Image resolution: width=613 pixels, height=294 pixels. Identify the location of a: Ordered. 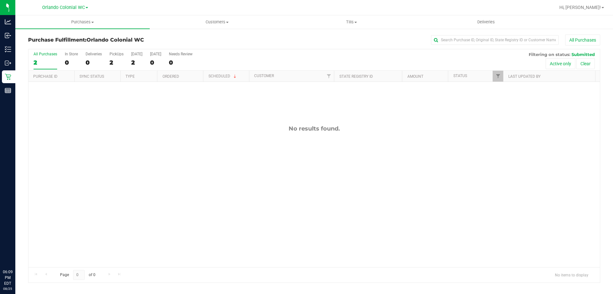
(171, 76).